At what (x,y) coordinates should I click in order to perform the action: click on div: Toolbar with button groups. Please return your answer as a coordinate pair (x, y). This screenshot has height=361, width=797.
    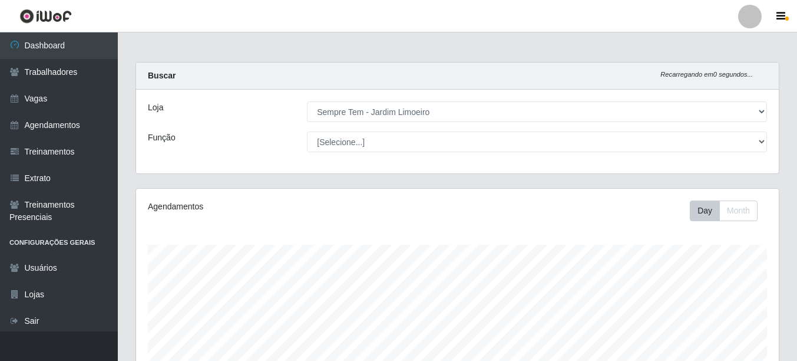
    Looking at the image, I should click on (728, 210).